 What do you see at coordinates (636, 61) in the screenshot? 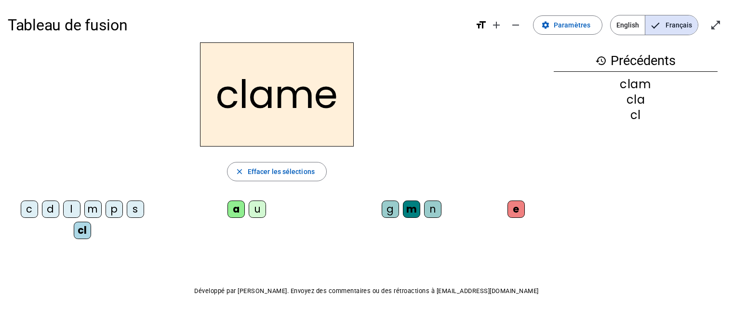
I see `h3: Précédents` at bounding box center [636, 61].